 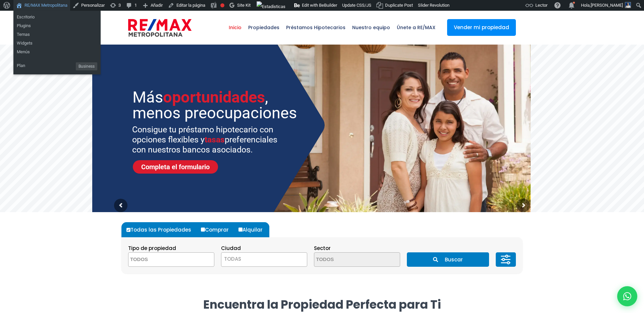 What do you see at coordinates (416, 28) in the screenshot?
I see `a: Únete a RE/MAX` at bounding box center [416, 28].